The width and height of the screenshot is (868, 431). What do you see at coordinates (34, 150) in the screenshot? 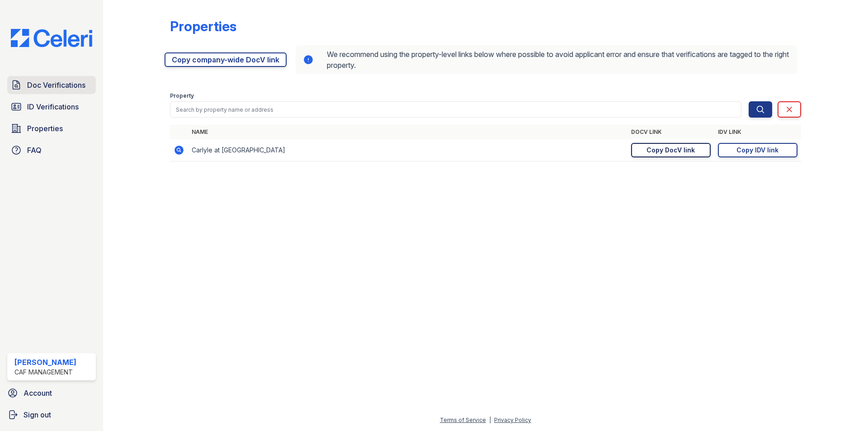
I see `span: FAQ` at bounding box center [34, 150].